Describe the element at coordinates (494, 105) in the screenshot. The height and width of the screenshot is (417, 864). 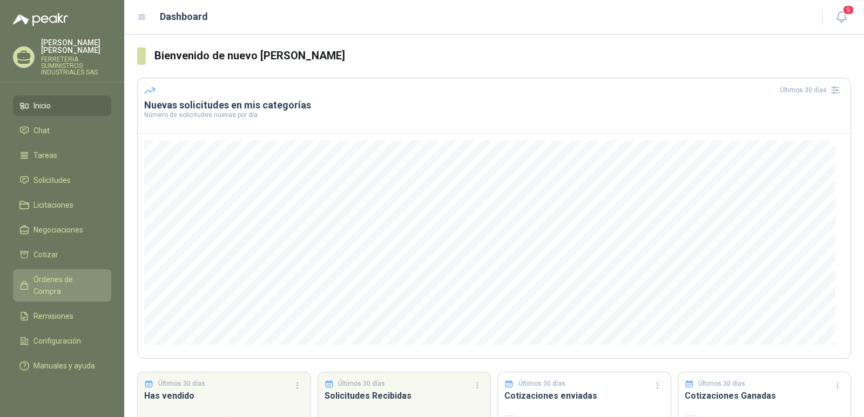
I see `h3: Nuevas solicitudes en mis categorías` at that location.